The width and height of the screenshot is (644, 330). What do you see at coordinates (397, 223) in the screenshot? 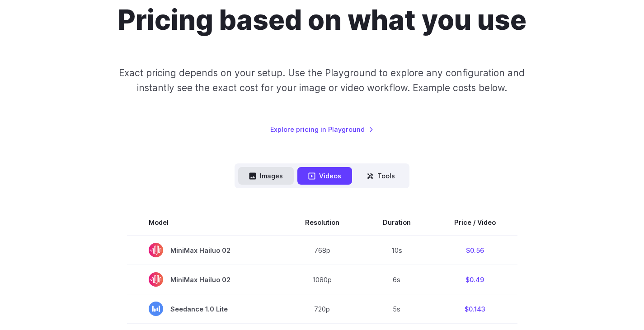
I see `th: Duration` at bounding box center [397, 223].